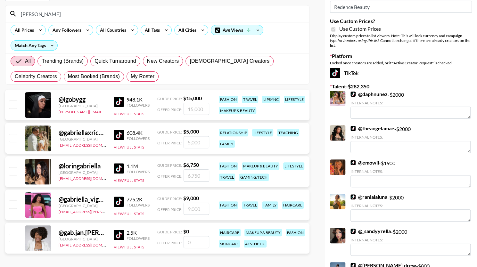 The image size is (477, 267). I want to click on span: Most Booked (Brands), so click(94, 77).